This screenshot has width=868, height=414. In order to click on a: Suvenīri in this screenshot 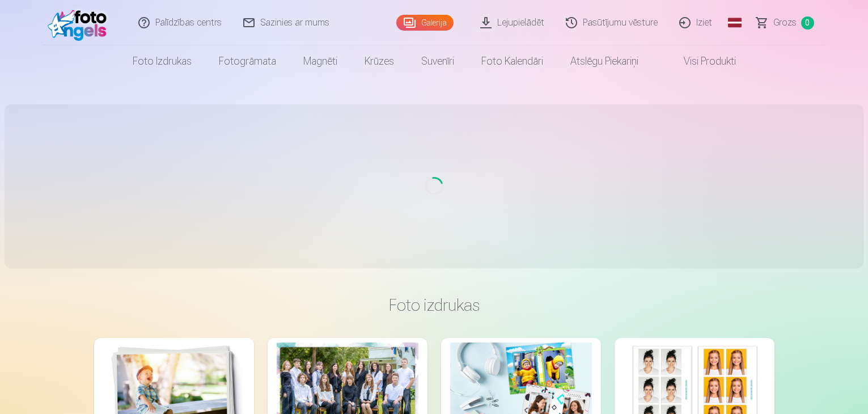, I will do `click(438, 61)`.